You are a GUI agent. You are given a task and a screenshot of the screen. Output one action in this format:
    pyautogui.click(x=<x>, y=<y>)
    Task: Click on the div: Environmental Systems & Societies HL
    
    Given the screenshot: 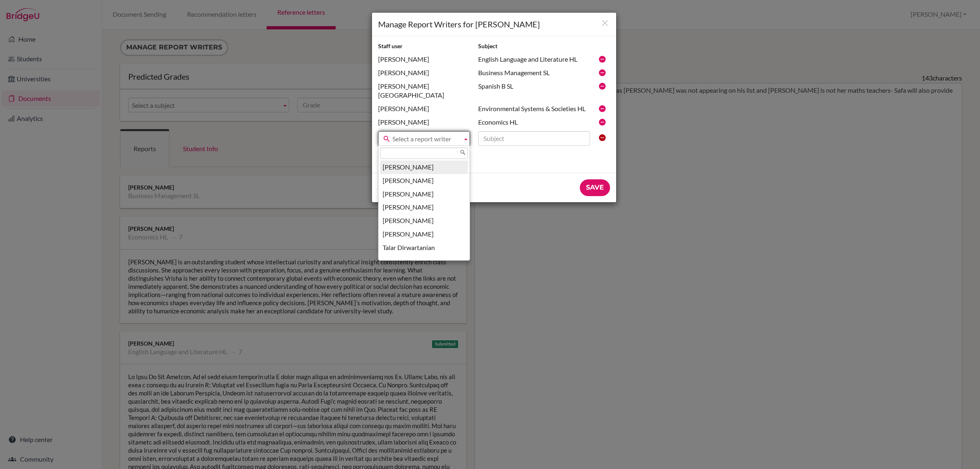 What is the action you would take?
    pyautogui.click(x=534, y=109)
    